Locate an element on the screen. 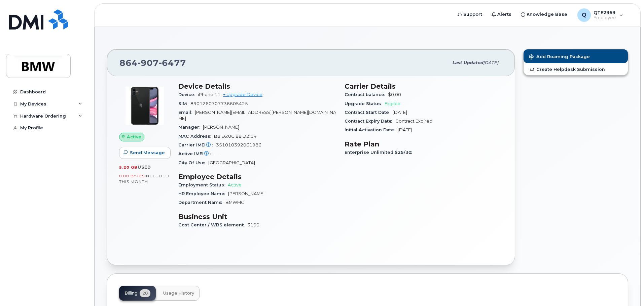 The image size is (644, 306). span: SIM is located at coordinates (185, 103).